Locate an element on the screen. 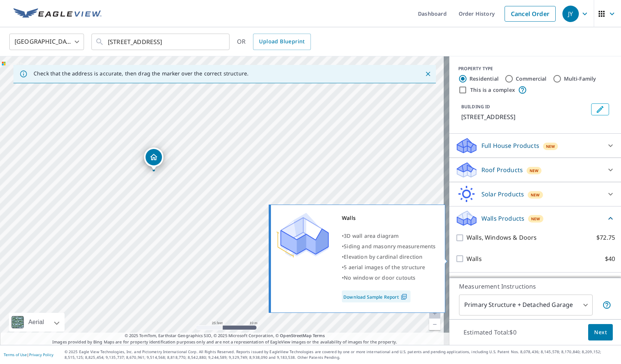 The image size is (621, 364). button: Edit building 1 is located at coordinates (600, 109).